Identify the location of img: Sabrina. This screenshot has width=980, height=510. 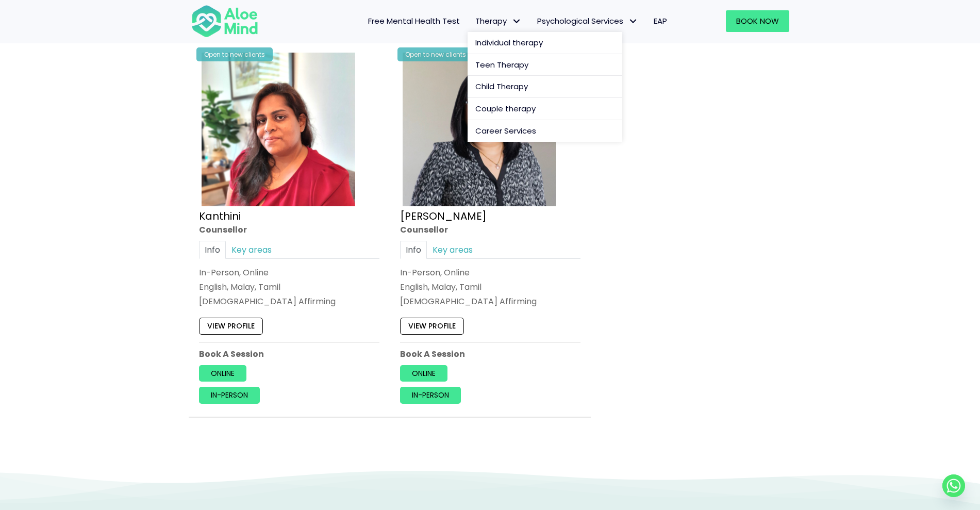
(480, 130).